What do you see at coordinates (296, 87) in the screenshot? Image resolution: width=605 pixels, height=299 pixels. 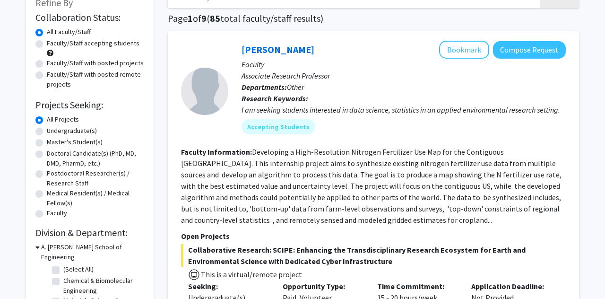 I see `span: Other` at bounding box center [296, 87].